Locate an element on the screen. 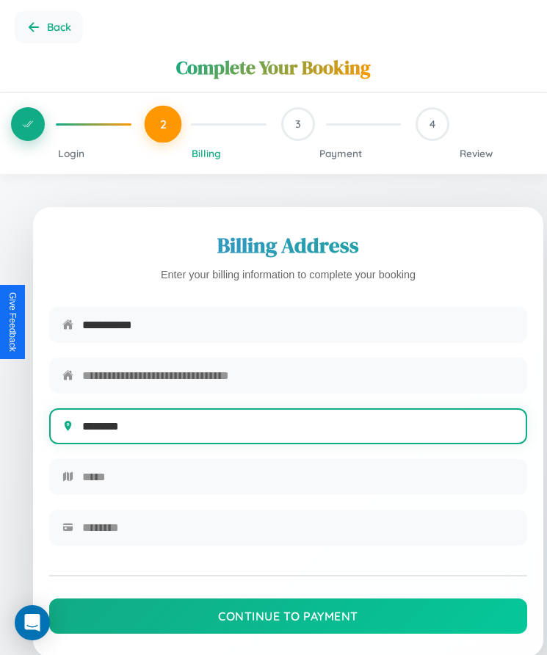  p: Enter your billing information to complete your booking is located at coordinates (288, 275).